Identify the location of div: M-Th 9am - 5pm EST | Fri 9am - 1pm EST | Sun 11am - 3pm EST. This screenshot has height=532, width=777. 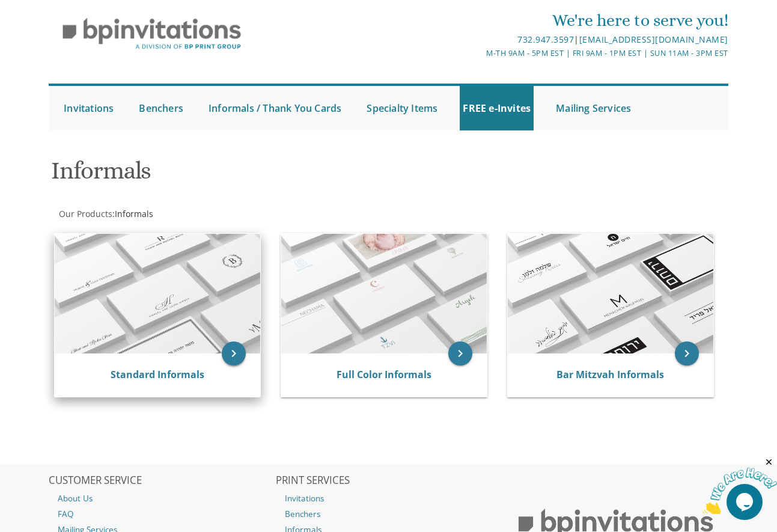
(502, 53).